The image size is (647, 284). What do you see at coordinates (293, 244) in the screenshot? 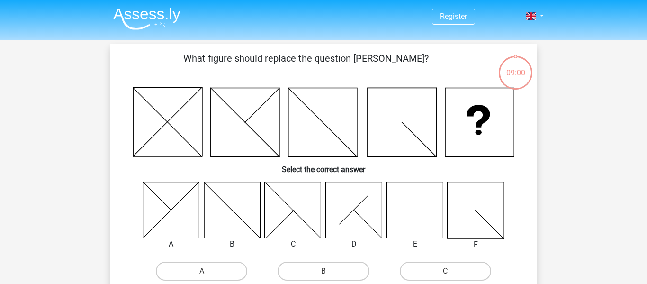
I see `div: C` at bounding box center [293, 244].